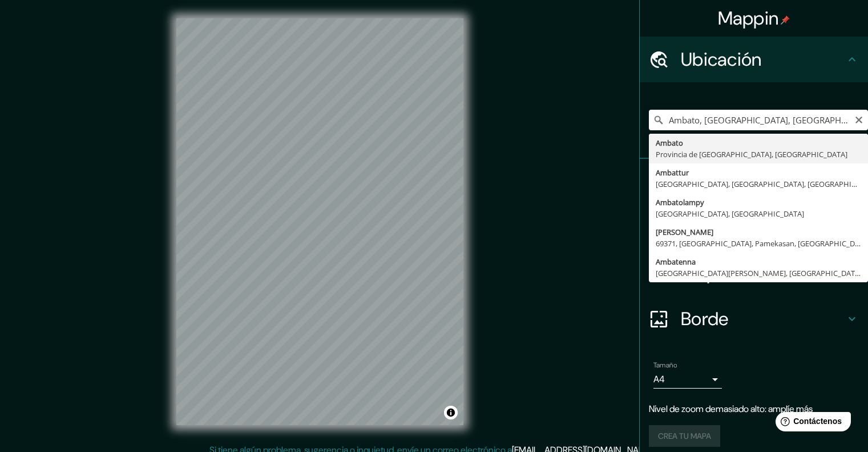 The height and width of the screenshot is (452, 868). I want to click on font: Borde, so click(705, 319).